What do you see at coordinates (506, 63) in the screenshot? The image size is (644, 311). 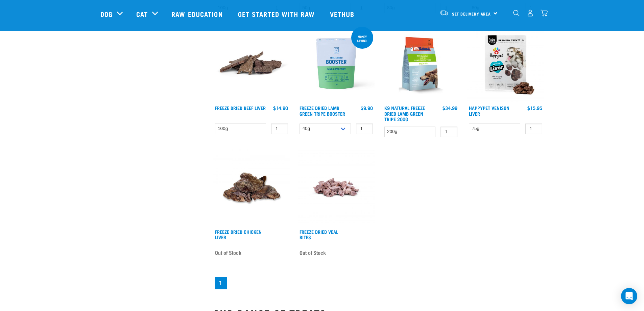 I see `img: Happy Pet Venison Liver New Package` at bounding box center [506, 63].